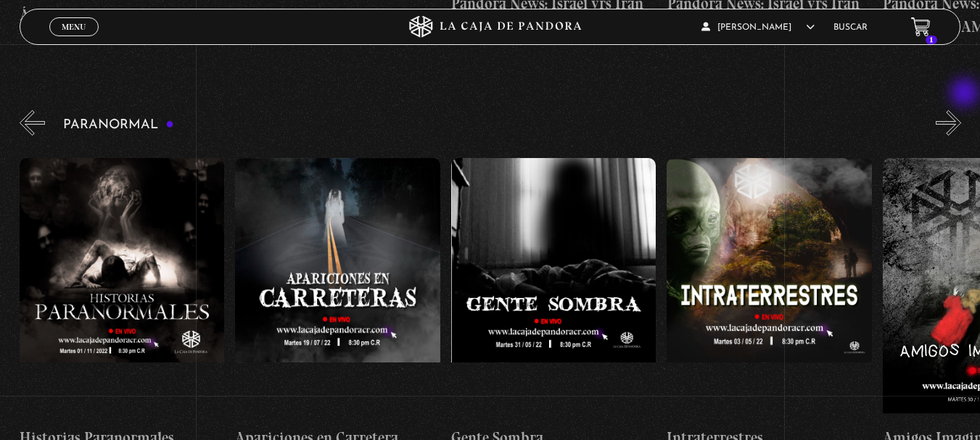 This screenshot has width=980, height=440. I want to click on a: 1, so click(921, 27).